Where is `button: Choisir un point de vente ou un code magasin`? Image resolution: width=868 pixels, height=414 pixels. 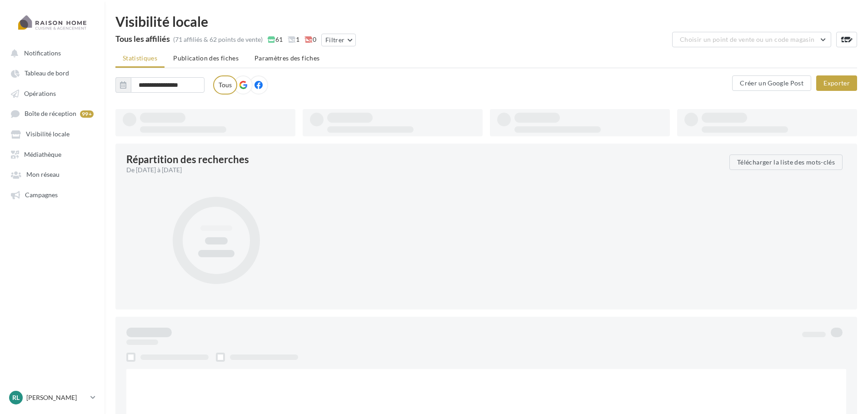
button: Choisir un point de vente ou un code magasin is located at coordinates (752, 40).